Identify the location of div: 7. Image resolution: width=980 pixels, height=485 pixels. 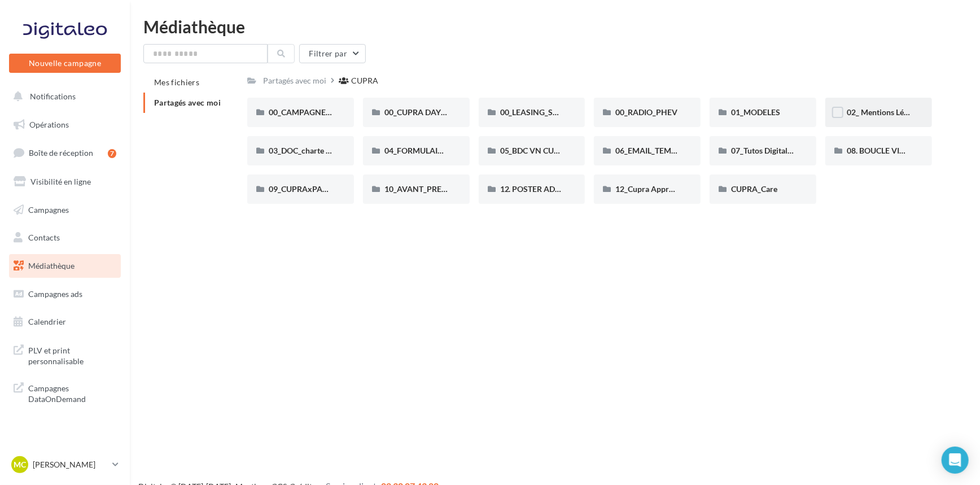
(112, 153).